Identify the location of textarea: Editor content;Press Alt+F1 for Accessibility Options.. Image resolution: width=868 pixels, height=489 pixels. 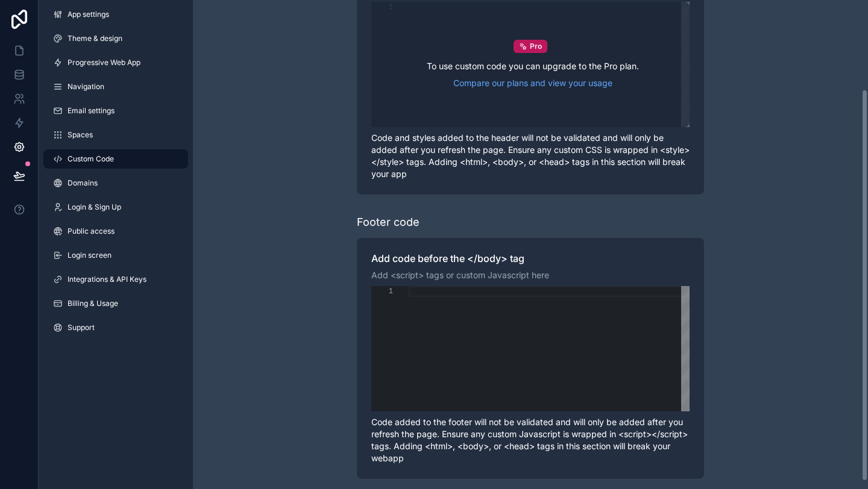
(409, 292).